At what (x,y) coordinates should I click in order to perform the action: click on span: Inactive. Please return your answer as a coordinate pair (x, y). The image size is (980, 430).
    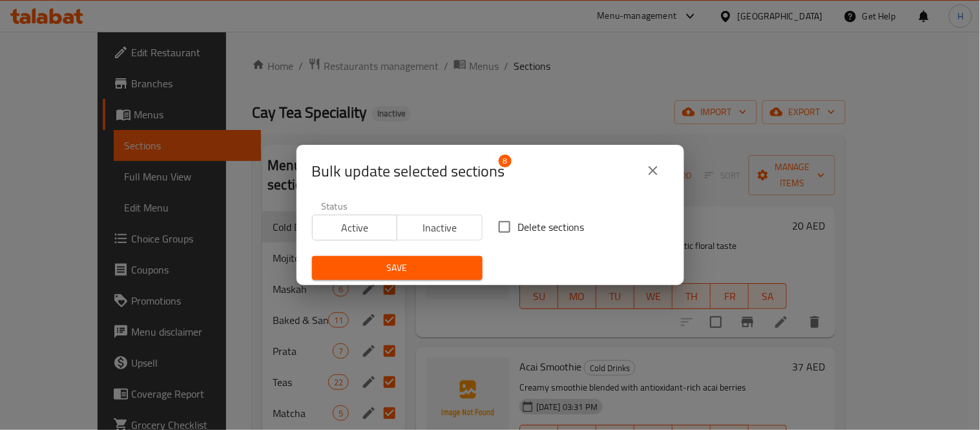
    Looking at the image, I should click on (440, 228).